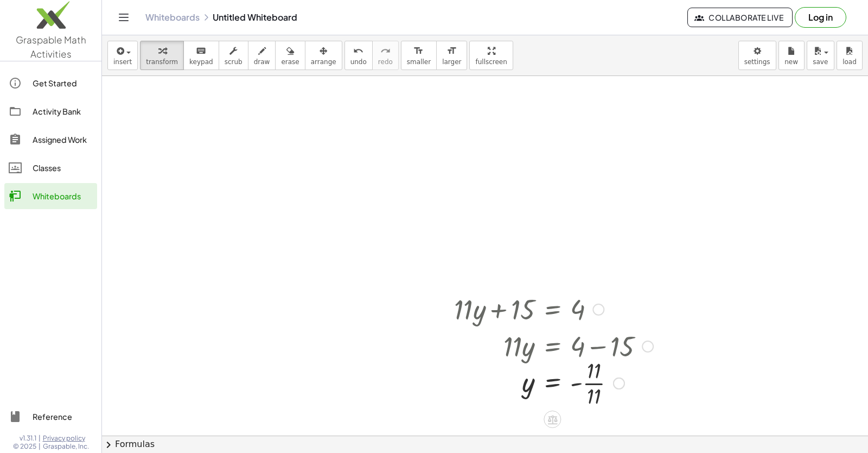 The width and height of the screenshot is (868, 453). What do you see at coordinates (63, 416) in the screenshot?
I see `div: Reference` at bounding box center [63, 416].